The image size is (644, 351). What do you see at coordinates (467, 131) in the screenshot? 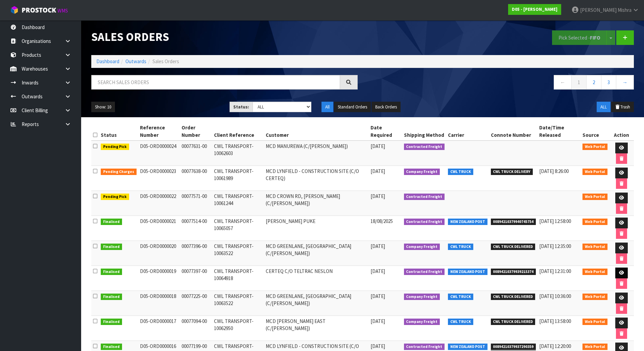
I see `th: Carrier` at bounding box center [467, 131].